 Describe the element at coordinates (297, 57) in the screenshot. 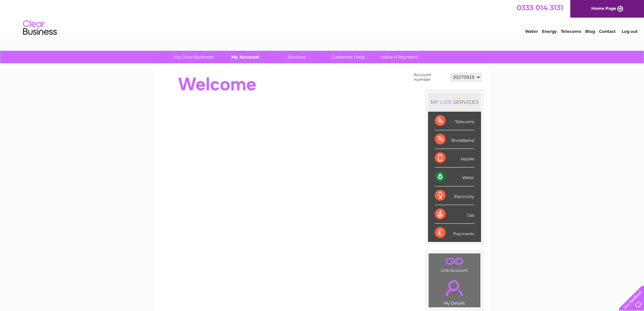

I see `a: Services` at that location.